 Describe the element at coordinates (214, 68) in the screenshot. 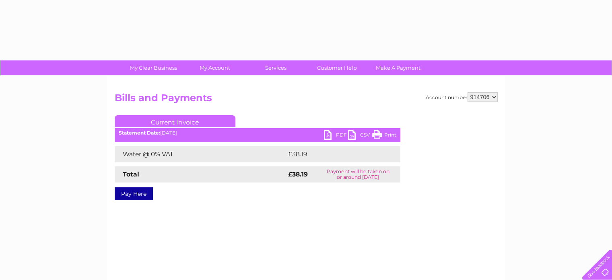

I see `a: My Account` at that location.